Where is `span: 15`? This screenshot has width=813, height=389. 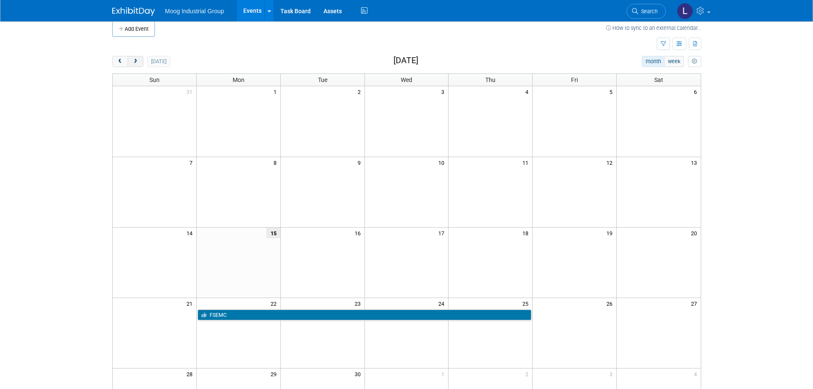
span: 15 is located at coordinates (273, 233).